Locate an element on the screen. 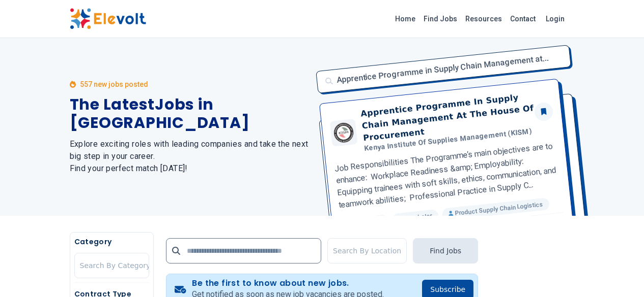  button: Find Jobs is located at coordinates (445, 251).